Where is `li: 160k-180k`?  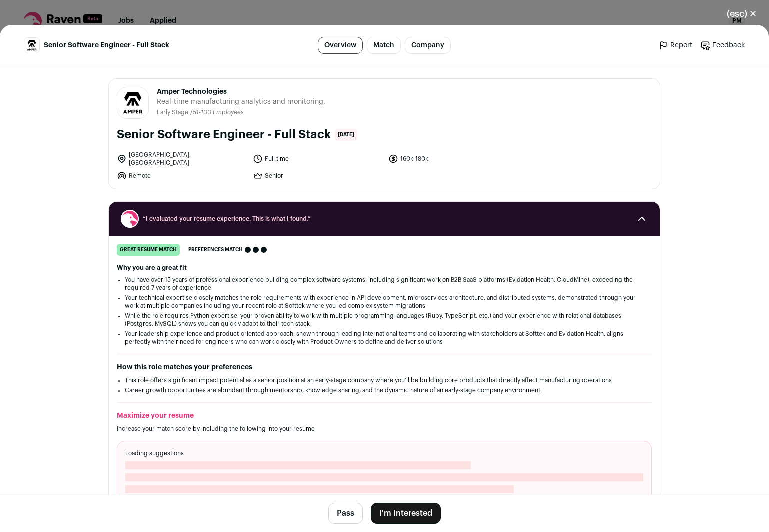 li: 160k-180k is located at coordinates (454, 159).